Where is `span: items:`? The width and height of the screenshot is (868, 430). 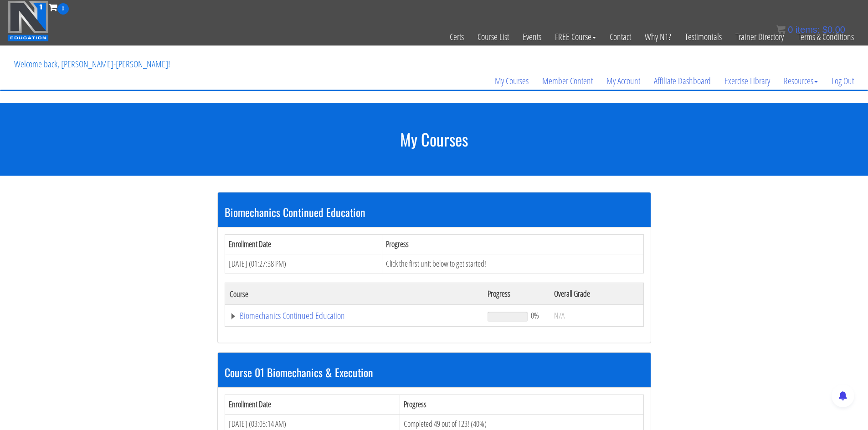
span: items: is located at coordinates (808, 29).